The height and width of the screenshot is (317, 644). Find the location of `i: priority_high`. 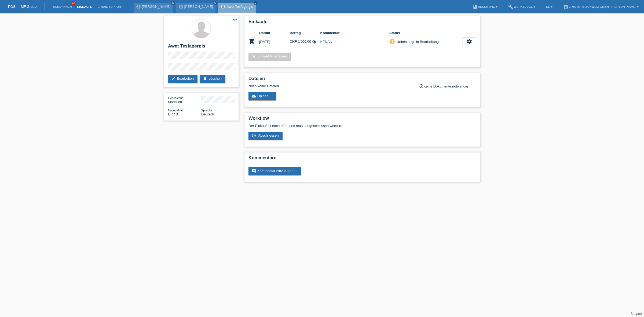

i: priority_high is located at coordinates (392, 41).